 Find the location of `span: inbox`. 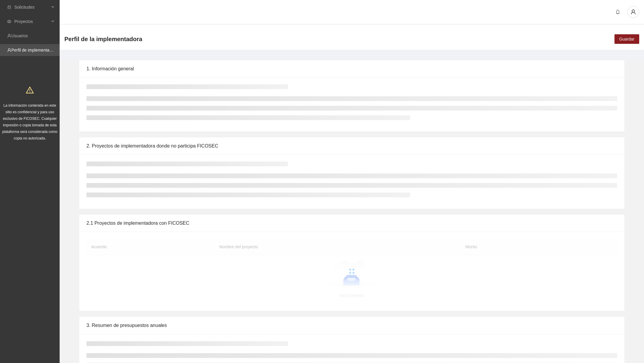

span: inbox is located at coordinates (9, 7).